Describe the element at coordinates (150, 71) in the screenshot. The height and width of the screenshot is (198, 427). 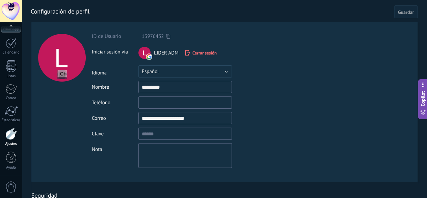
I see `span: Español` at that location.